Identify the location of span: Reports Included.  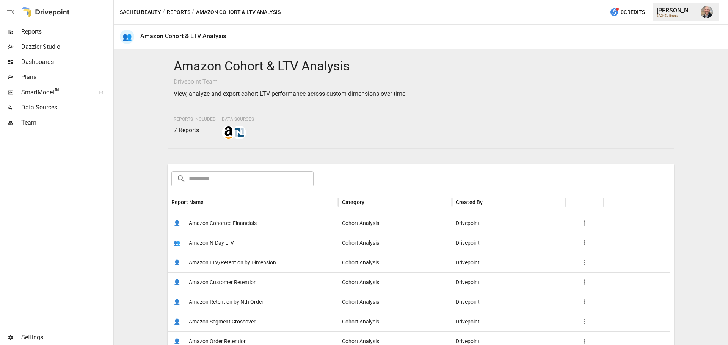
(195, 119).